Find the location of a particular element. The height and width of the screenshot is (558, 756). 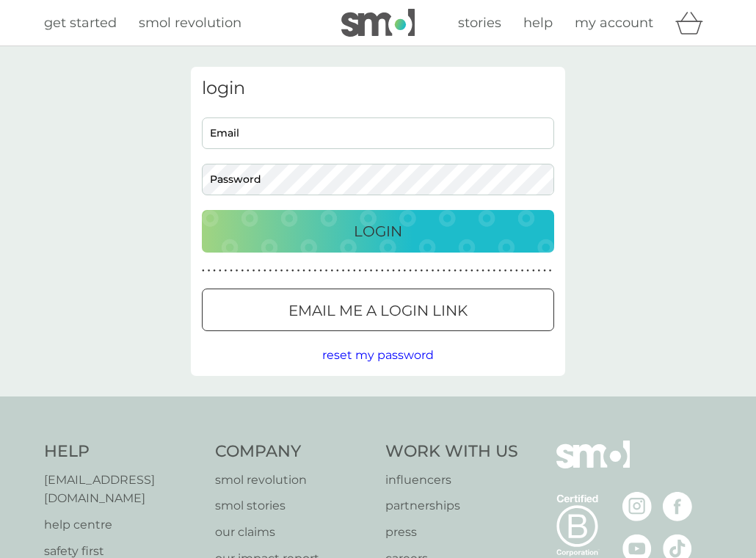

a: smol stories is located at coordinates (293, 506).